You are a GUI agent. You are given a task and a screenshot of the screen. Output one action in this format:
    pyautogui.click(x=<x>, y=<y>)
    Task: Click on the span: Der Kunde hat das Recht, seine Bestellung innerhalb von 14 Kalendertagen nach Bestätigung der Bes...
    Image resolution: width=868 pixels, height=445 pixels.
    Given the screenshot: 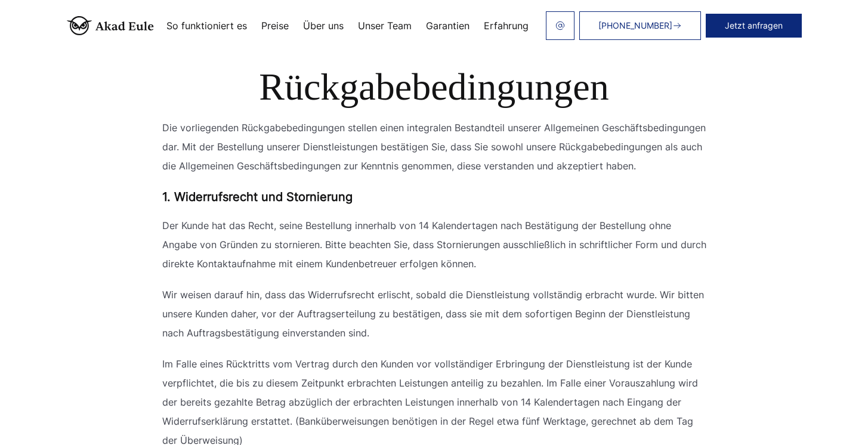 What is the action you would take?
    pyautogui.click(x=434, y=245)
    